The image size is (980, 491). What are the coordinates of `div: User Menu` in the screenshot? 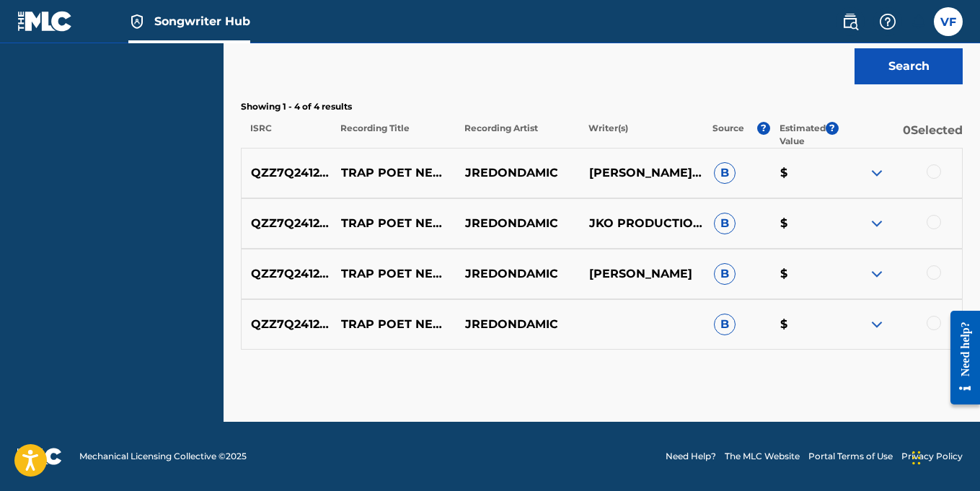 It's located at (948, 22).